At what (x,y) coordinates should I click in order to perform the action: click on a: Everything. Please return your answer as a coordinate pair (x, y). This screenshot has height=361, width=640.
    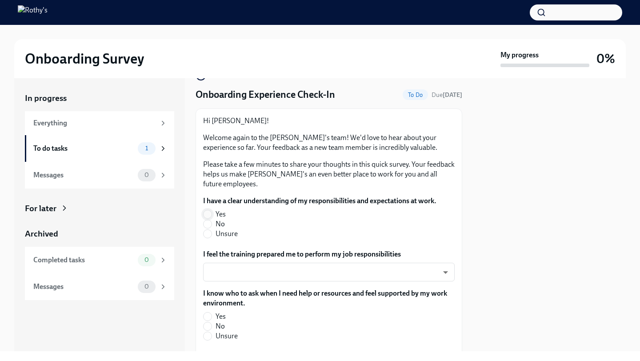
    Looking at the image, I should click on (100, 123).